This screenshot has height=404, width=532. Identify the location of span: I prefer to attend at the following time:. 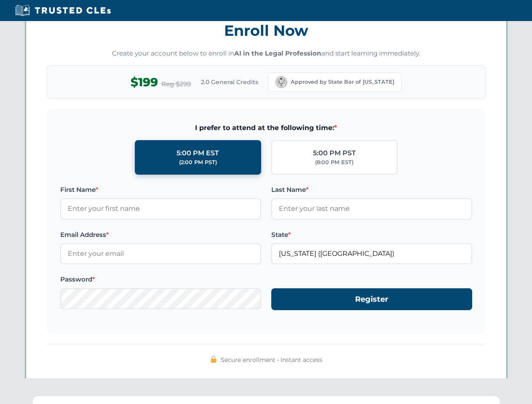
(266, 128).